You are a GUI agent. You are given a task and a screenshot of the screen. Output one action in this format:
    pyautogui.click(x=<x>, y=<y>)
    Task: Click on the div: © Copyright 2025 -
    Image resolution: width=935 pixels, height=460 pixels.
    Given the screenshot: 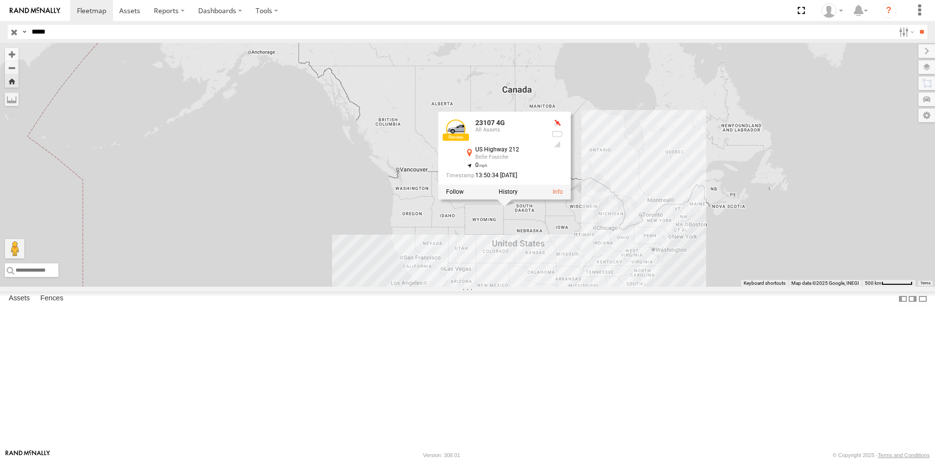 What is the action you would take?
    pyautogui.click(x=881, y=455)
    